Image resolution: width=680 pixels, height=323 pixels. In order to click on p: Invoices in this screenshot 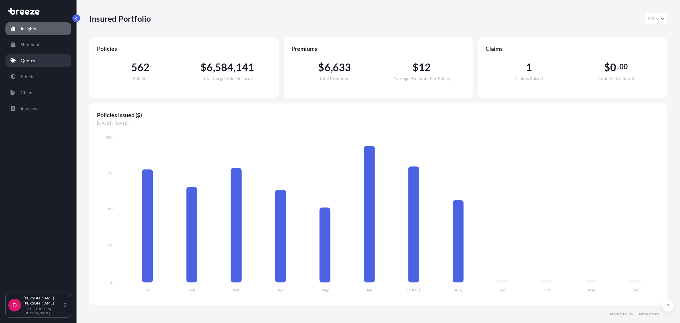, I will do `click(29, 108)`.